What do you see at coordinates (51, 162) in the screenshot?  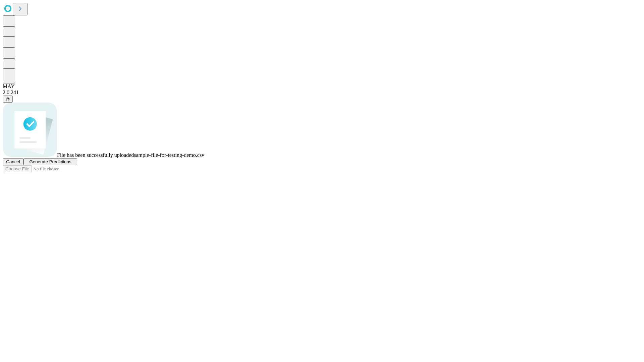 I see `button: Generate Predictions` at bounding box center [51, 162].